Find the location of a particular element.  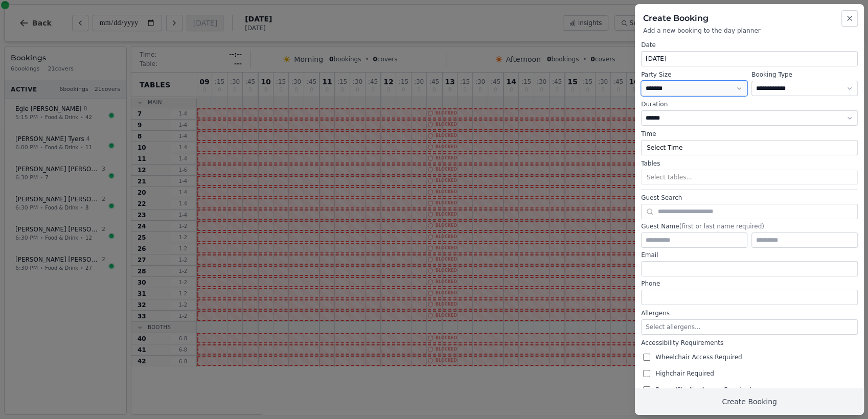

p: Add a new booking to the day planner is located at coordinates (749, 30).